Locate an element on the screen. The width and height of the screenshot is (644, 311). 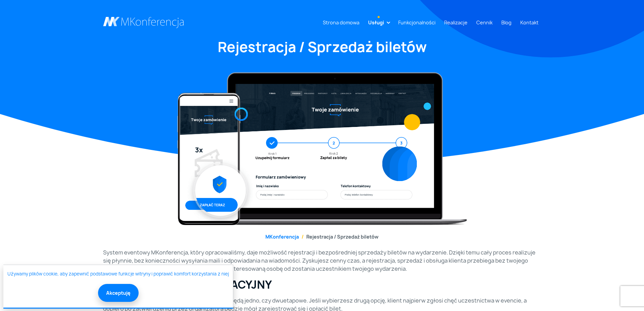
a: Cennik is located at coordinates (484, 22).